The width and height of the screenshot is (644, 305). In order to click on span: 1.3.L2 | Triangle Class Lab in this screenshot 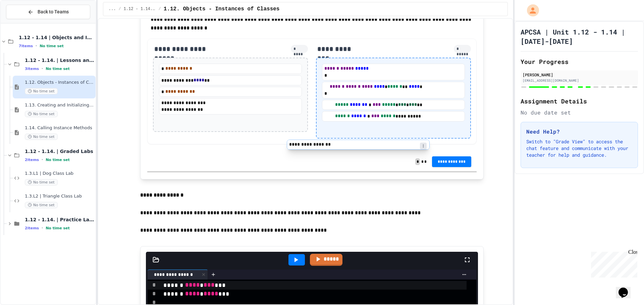, I will do `click(59, 196)`.